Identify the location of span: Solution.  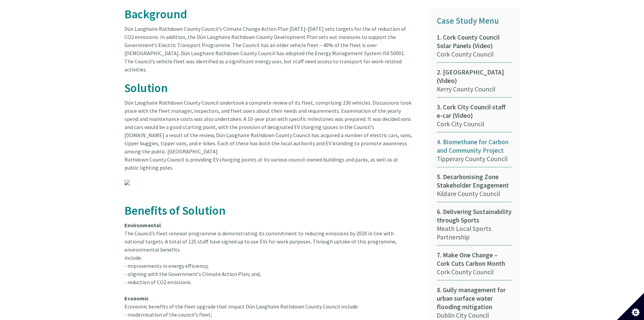
(146, 87).